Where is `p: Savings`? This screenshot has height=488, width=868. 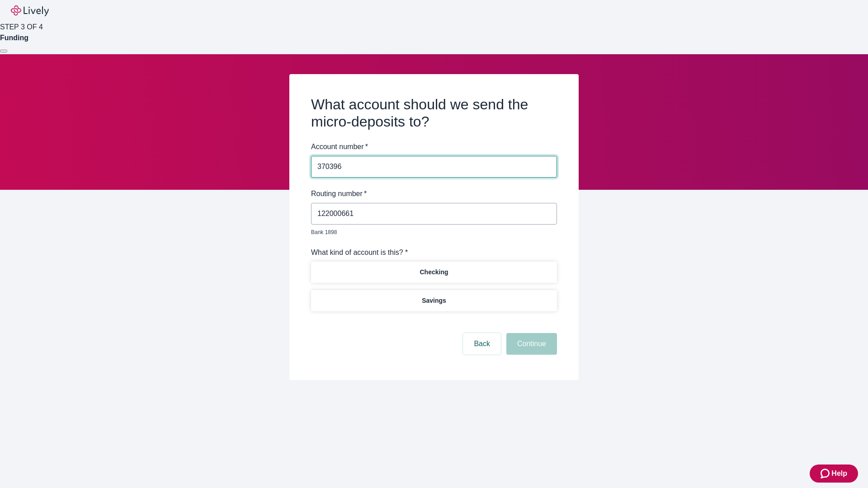 p: Savings is located at coordinates (434, 301).